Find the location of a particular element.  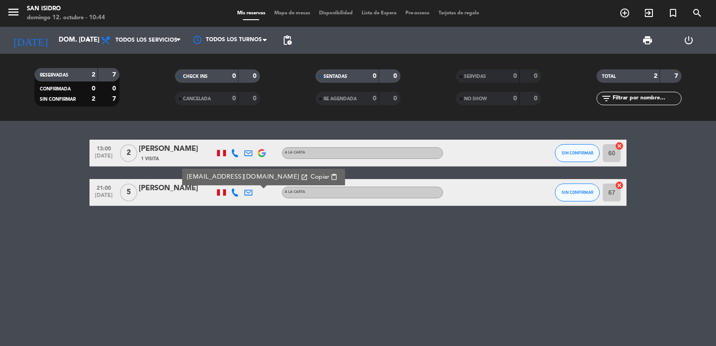

span: SENTADAS is located at coordinates (335, 76).